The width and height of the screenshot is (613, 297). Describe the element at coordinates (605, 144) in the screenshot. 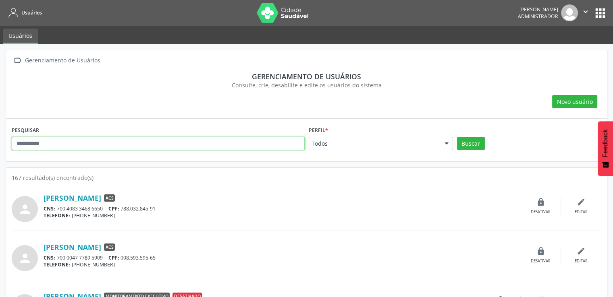

I see `span: Feedback` at that location.